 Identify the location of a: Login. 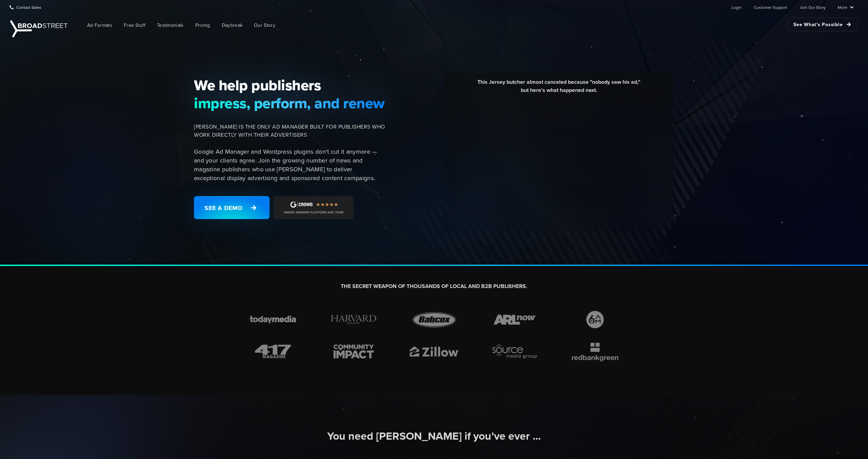
(737, 7).